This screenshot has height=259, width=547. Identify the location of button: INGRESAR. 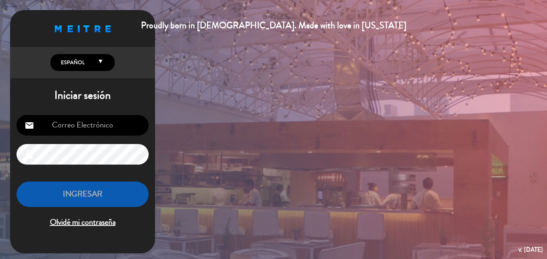
(83, 194).